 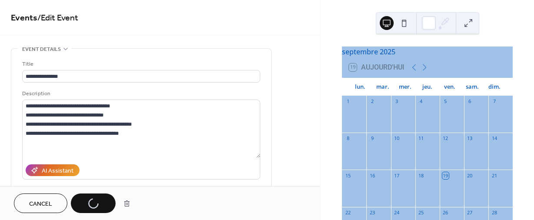 What do you see at coordinates (348, 213) in the screenshot?
I see `div: 22` at bounding box center [348, 213].